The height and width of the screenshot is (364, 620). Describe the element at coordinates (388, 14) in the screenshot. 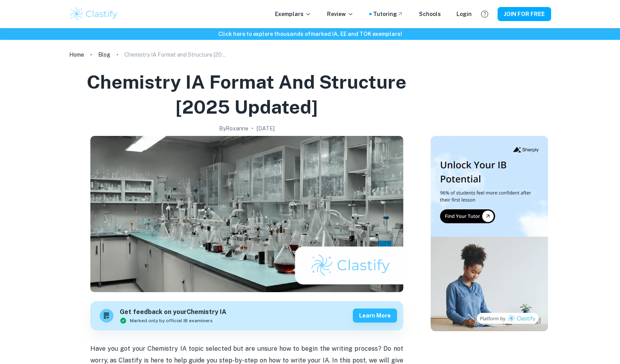

I see `div: Tutoring` at that location.